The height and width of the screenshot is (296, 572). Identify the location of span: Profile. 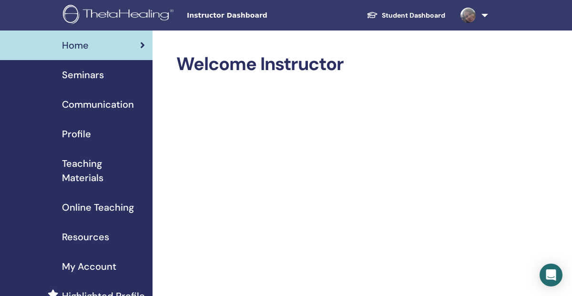
(76, 134).